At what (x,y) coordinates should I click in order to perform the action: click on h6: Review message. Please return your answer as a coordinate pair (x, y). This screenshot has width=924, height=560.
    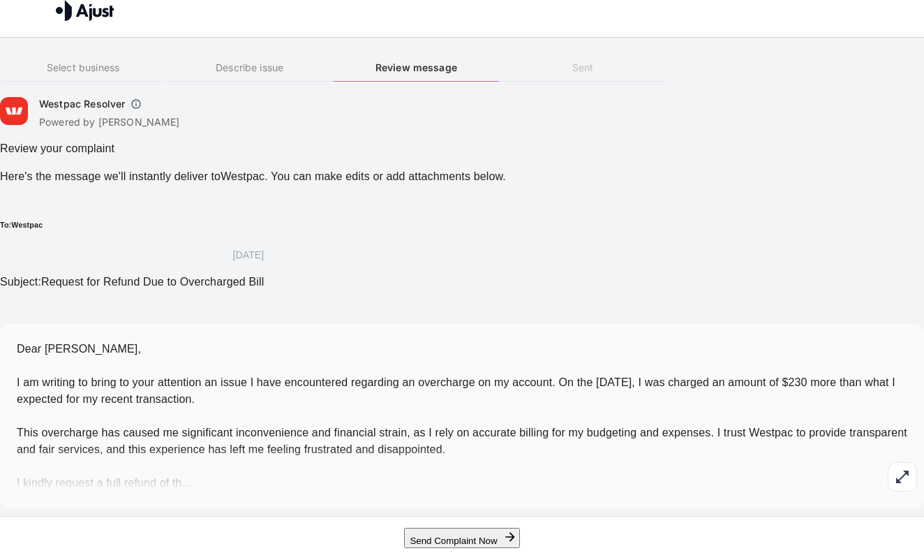
    Looking at the image, I should click on (416, 67).